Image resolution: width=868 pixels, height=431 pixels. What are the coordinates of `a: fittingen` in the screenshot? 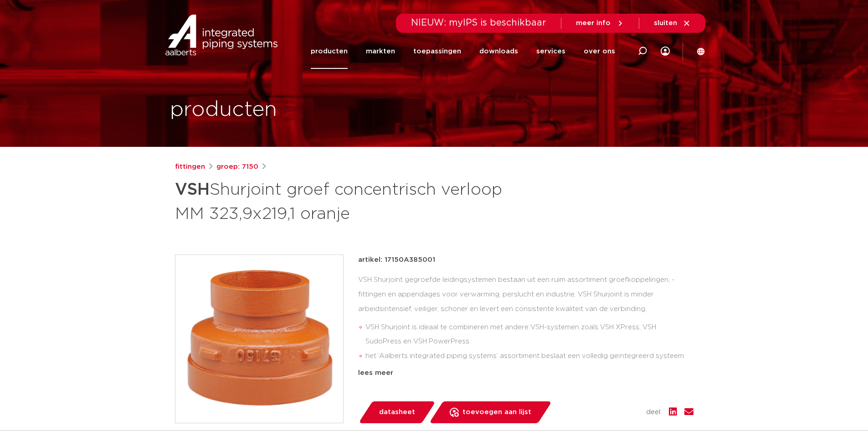 It's located at (190, 167).